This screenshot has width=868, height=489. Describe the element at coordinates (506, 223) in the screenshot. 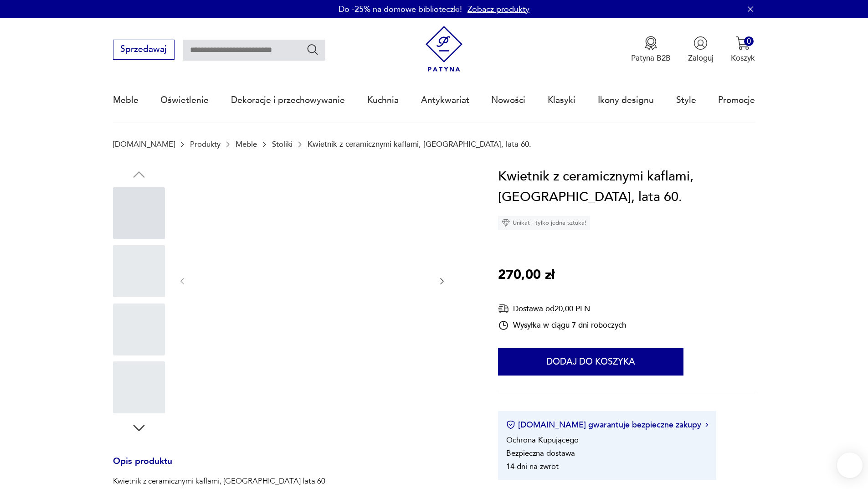

I see `img: Ikona diamentu` at that location.